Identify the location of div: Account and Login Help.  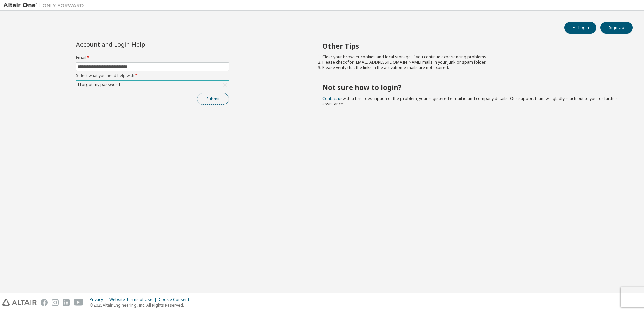
(137, 44).